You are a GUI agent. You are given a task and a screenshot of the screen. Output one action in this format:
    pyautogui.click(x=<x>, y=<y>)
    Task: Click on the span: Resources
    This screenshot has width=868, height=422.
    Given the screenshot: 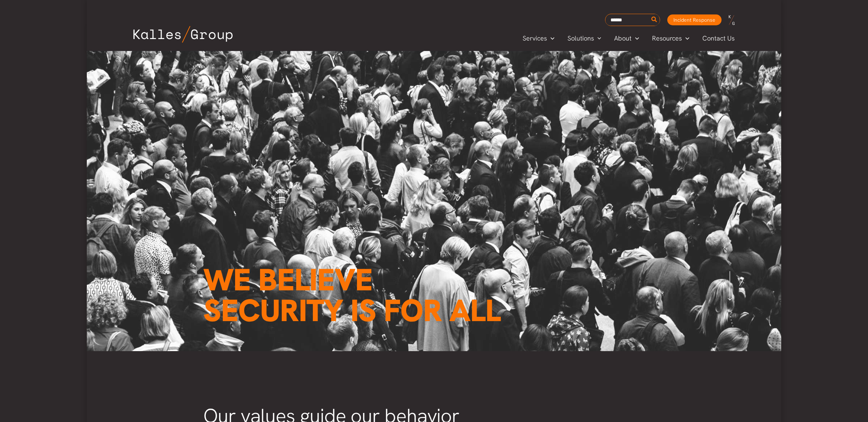 What is the action you would take?
    pyautogui.click(x=667, y=38)
    